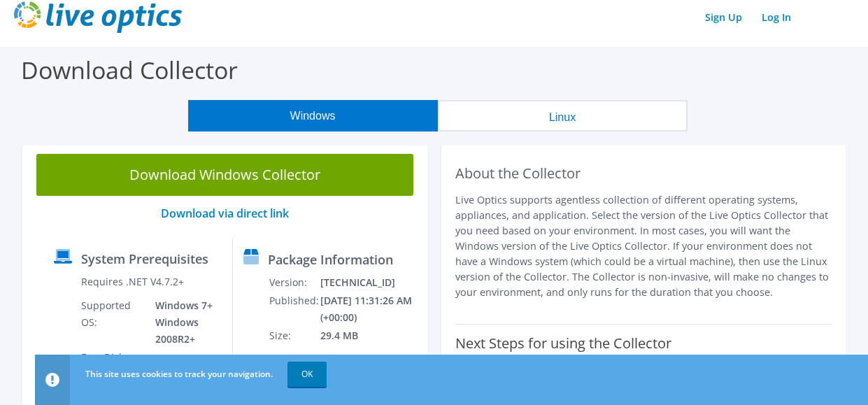  What do you see at coordinates (307, 374) in the screenshot?
I see `a: OK` at bounding box center [307, 374].